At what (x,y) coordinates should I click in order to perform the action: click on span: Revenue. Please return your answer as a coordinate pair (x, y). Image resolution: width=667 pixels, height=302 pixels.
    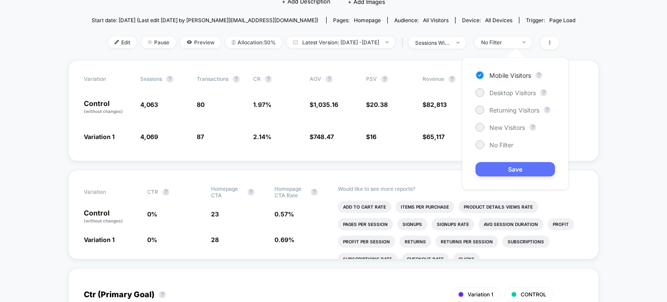
    Looking at the image, I should click on (433, 79).